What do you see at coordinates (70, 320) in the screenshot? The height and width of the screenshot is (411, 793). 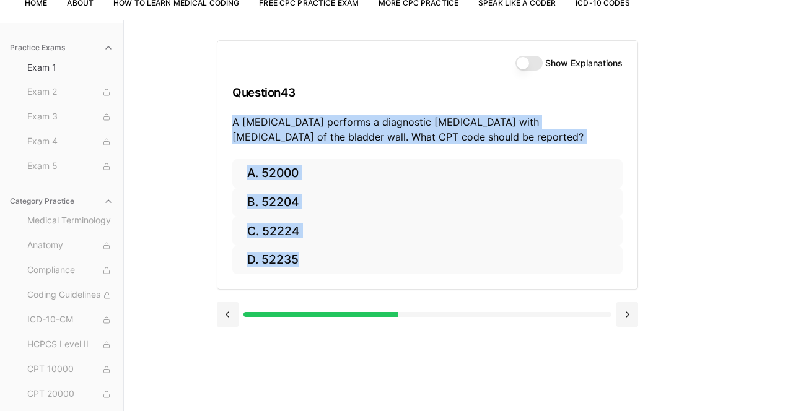 I see `span: ICD-10-CM` at bounding box center [70, 320].